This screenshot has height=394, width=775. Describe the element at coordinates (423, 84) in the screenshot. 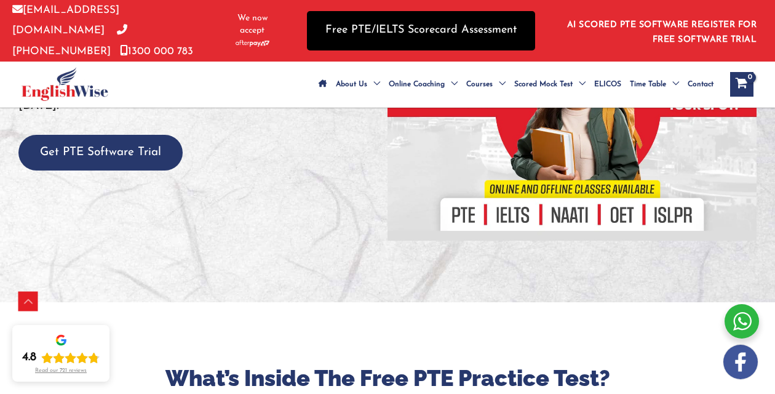

I see `a: Online CoachingMenu Toggle` at that location.